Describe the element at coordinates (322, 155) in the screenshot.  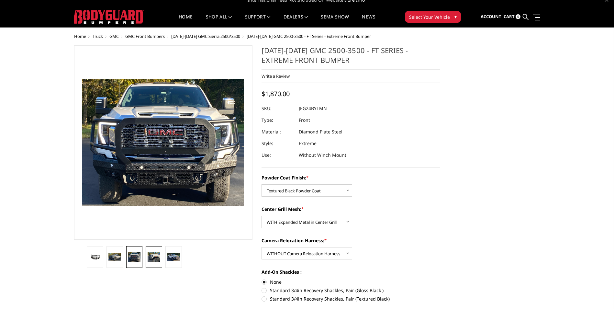
I see `dd: Without Winch Mount` at that location.